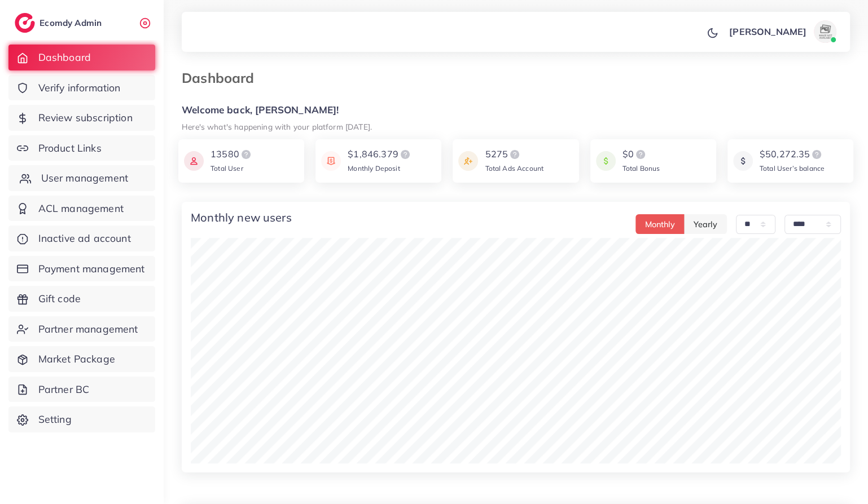 Image resolution: width=868 pixels, height=504 pixels. What do you see at coordinates (82, 208) in the screenshot?
I see `a: ACL management` at bounding box center [82, 208].